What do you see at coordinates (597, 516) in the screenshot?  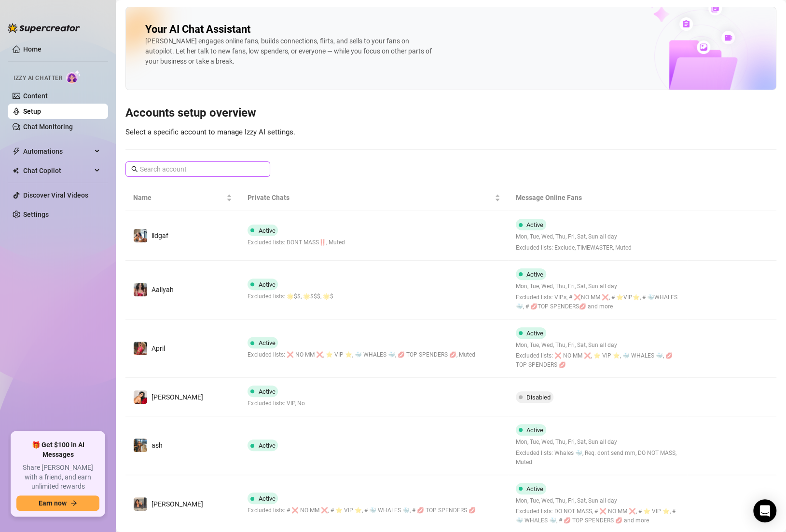 I see `span: Excluded lists: DO NOT MASS, # ❌ NO MM ❌, # ⭐️ VIP ⭐️, # 🐳 WHALES 🐳, # 💋 TOP SPENDERS 💋 and more` at bounding box center [597, 516].